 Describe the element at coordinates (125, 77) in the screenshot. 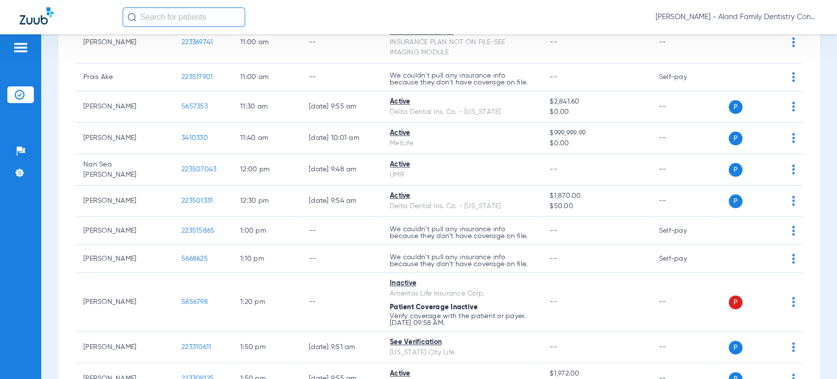

I see `td: Prais Ake` at that location.